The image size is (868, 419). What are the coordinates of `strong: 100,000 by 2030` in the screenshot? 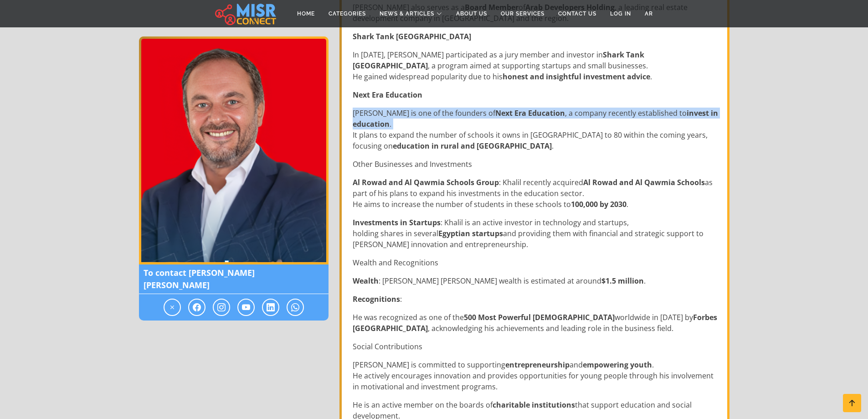 It's located at (599, 204).